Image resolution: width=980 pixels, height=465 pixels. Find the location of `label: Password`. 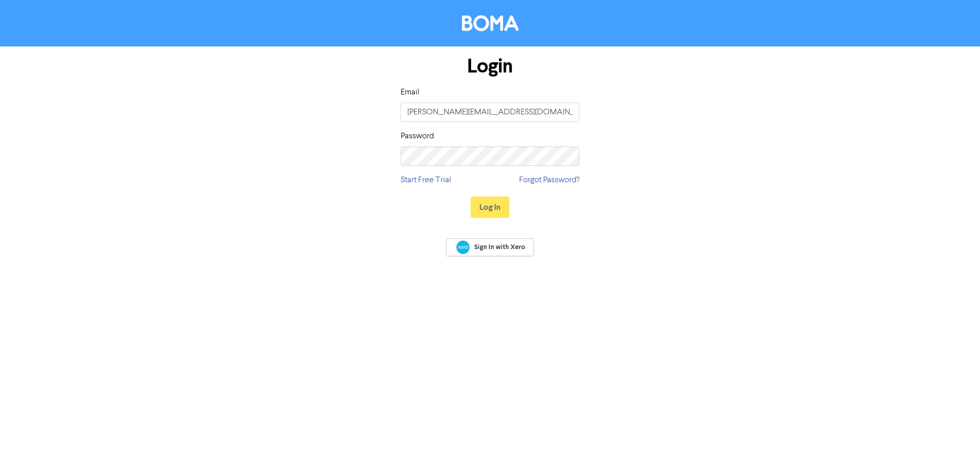

label: Password is located at coordinates (417, 137).